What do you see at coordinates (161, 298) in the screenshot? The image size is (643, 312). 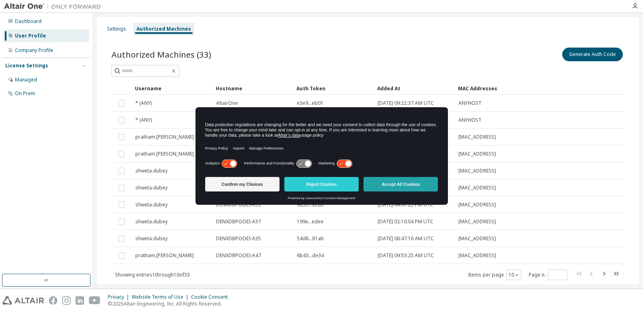 I see `div: Website Terms of Use` at bounding box center [161, 298].